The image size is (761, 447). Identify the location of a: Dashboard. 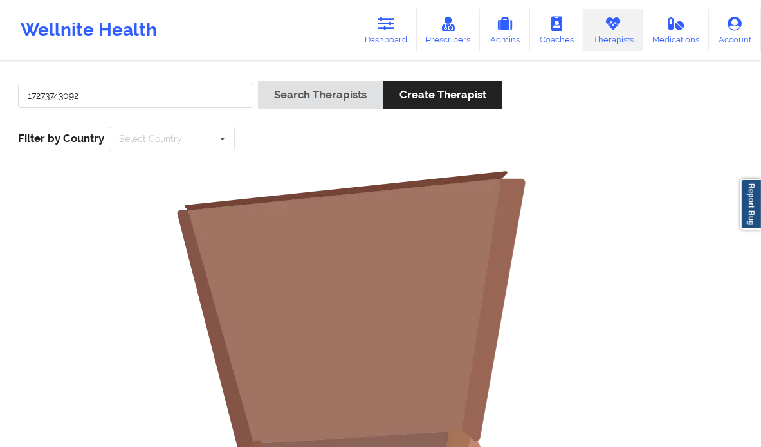
(386, 30).